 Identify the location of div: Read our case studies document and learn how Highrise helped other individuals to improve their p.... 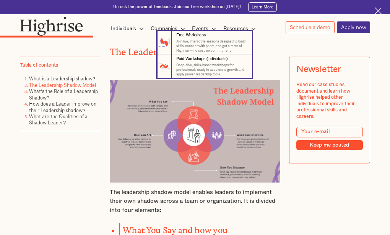
(329, 101).